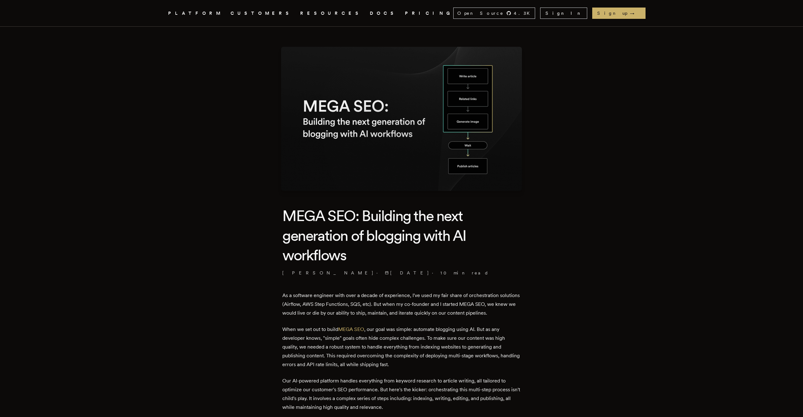 Image resolution: width=803 pixels, height=417 pixels. What do you see at coordinates (465, 273) in the screenshot?
I see `span: 10 min read` at bounding box center [465, 273].